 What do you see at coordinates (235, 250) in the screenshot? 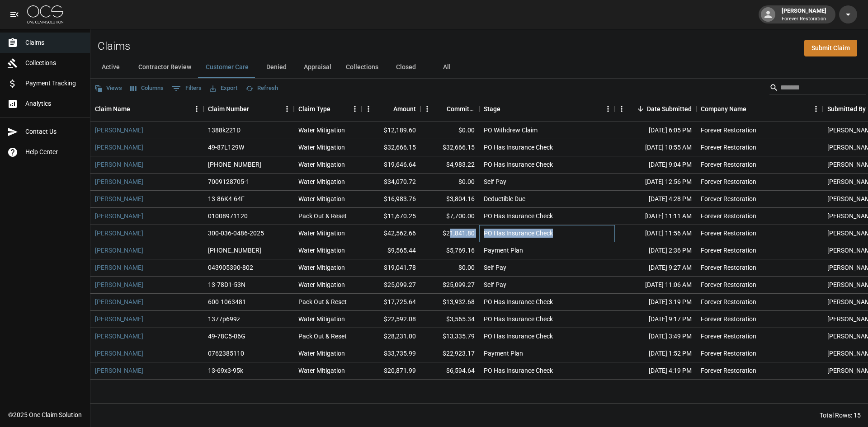
I see `div: 01-008-885706` at bounding box center [235, 250].